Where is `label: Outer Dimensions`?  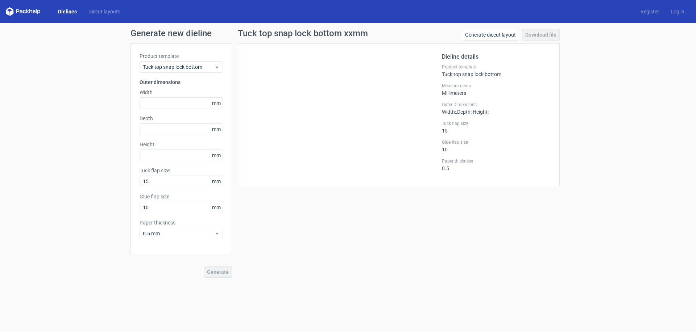 label: Outer Dimensions is located at coordinates (496, 105).